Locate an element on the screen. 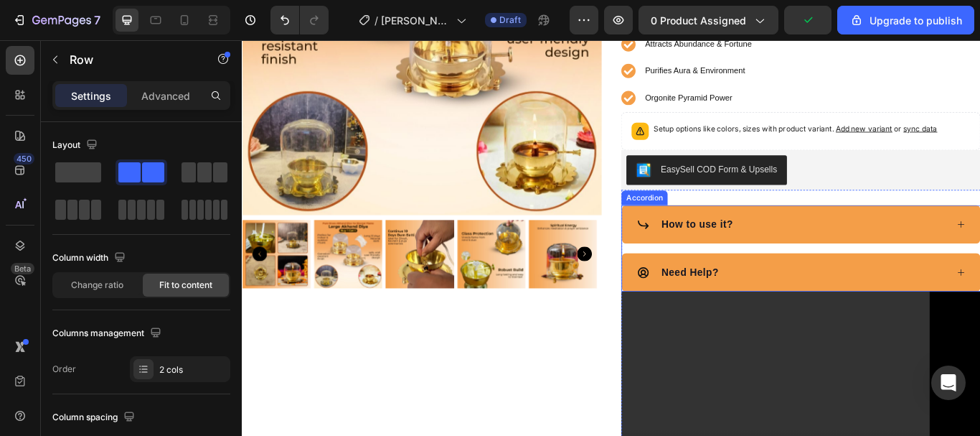 Image resolution: width=980 pixels, height=436 pixels. p: Advanced is located at coordinates (166, 96).